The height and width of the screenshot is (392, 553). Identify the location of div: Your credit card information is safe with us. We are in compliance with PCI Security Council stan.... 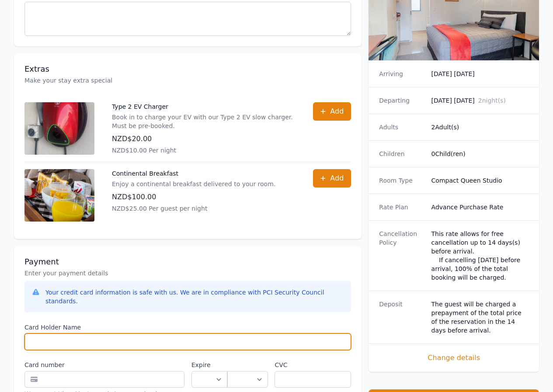
(194, 297).